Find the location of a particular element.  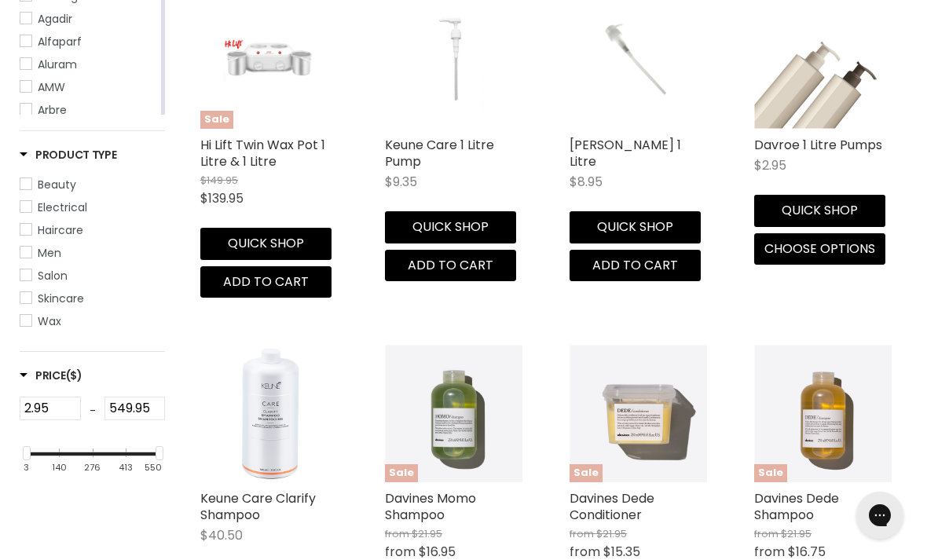

a: Davines Dede Shampoo is located at coordinates (797, 506).